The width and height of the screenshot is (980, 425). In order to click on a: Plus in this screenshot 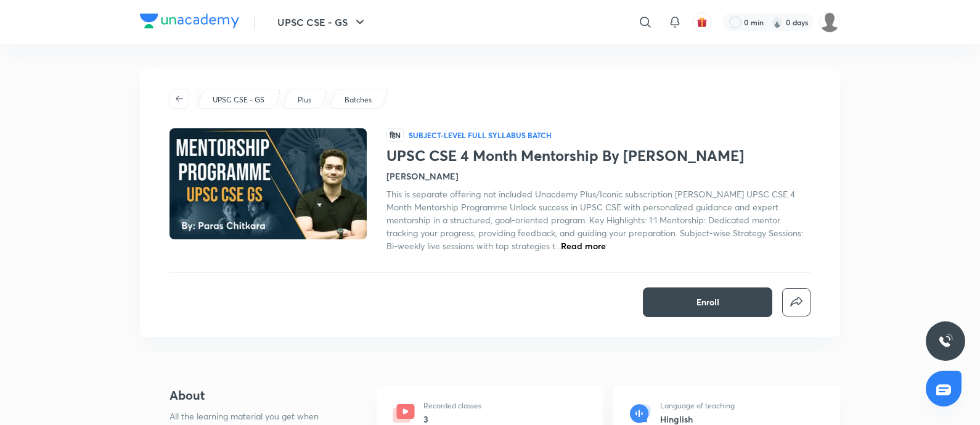, I will do `click(304, 100)`.